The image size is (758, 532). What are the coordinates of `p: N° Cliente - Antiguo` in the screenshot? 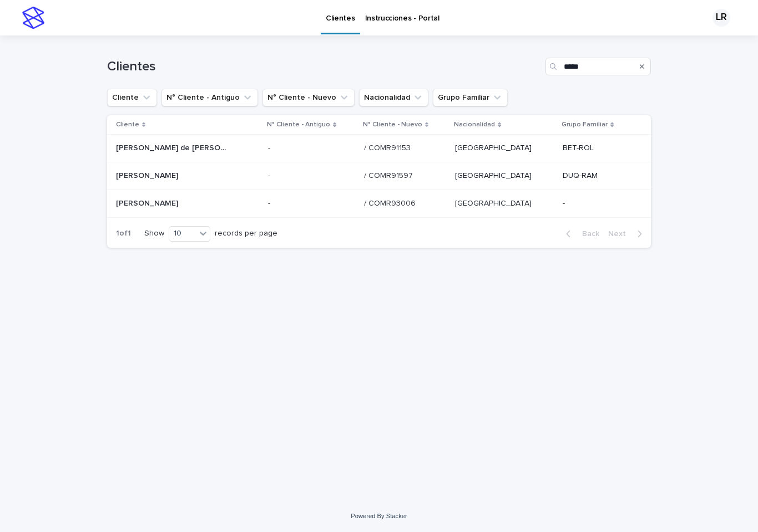 It's located at (299, 125).